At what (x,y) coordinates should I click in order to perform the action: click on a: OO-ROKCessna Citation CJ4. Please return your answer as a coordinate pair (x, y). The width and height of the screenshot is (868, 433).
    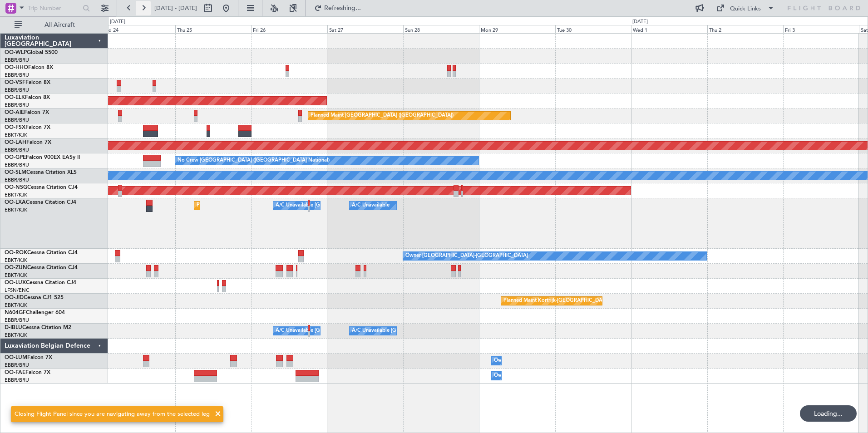
    Looking at the image, I should click on (41, 253).